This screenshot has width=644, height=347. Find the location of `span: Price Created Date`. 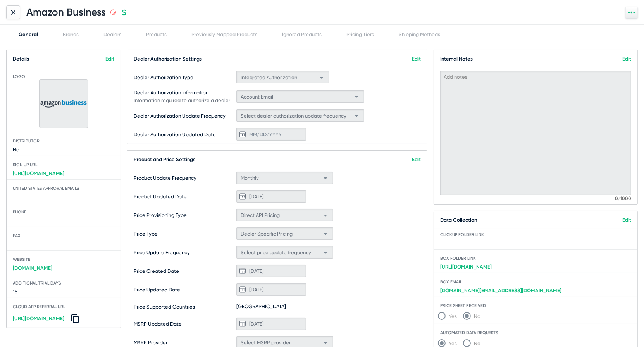

span: Price Created Date is located at coordinates (184, 270).